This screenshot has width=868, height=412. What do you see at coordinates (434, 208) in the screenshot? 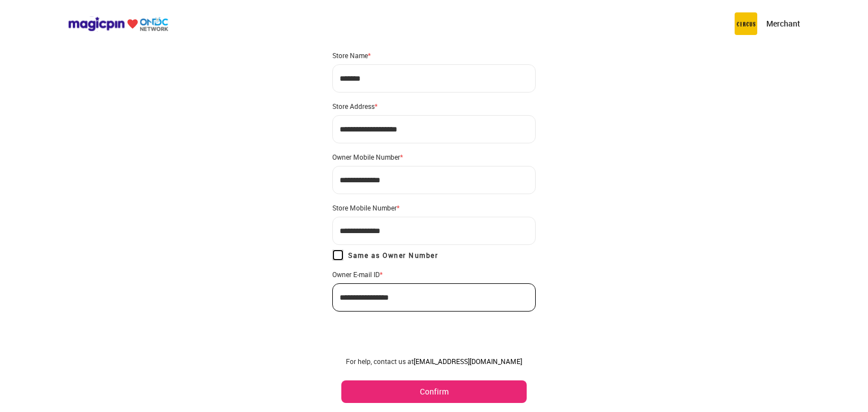
I see `div: Store Mobile Number` at bounding box center [434, 208].